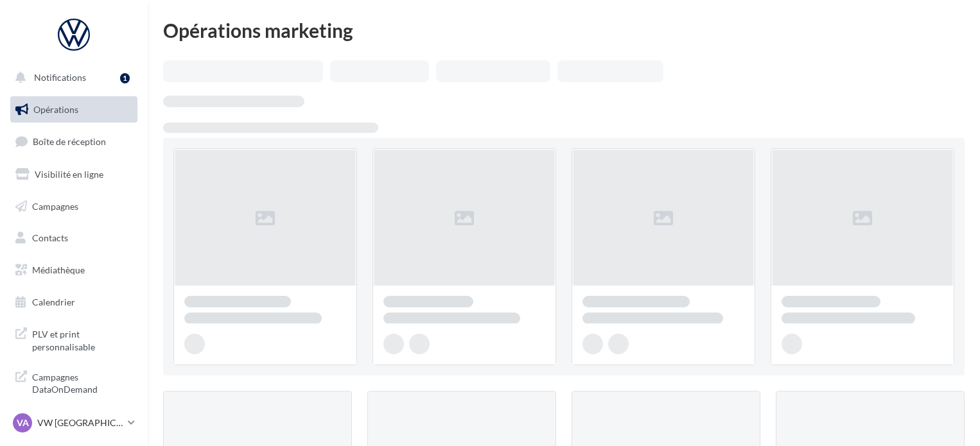 This screenshot has width=980, height=446. Describe the element at coordinates (564, 30) in the screenshot. I see `div: Opérations marketing` at that location.